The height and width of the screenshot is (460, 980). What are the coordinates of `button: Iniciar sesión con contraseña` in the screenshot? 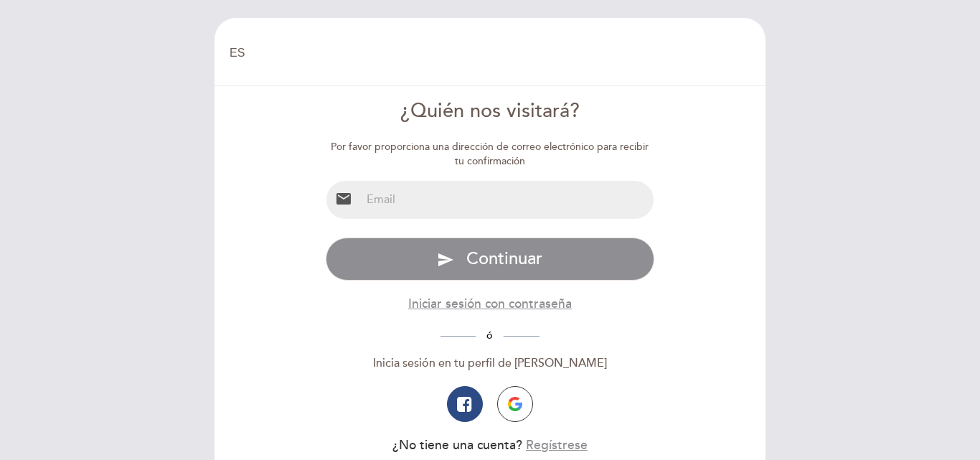 It's located at (490, 303).